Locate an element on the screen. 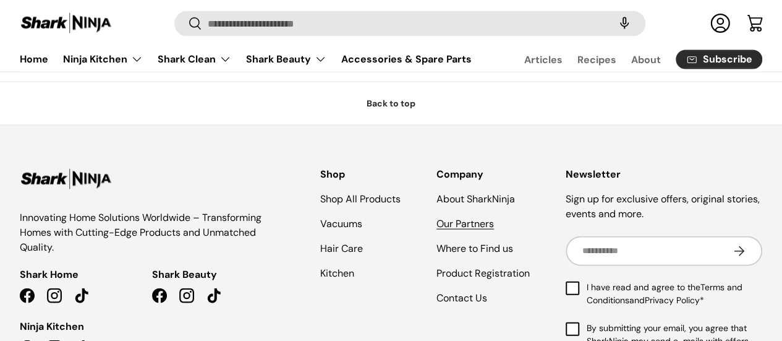  span: Shark Beauty is located at coordinates (184, 274).